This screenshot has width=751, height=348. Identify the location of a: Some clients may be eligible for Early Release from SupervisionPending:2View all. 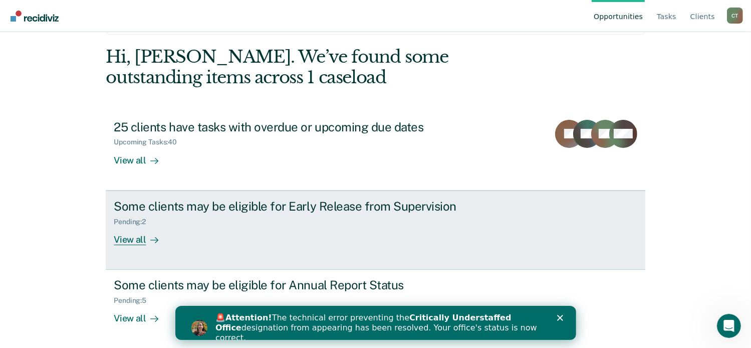
(375, 230).